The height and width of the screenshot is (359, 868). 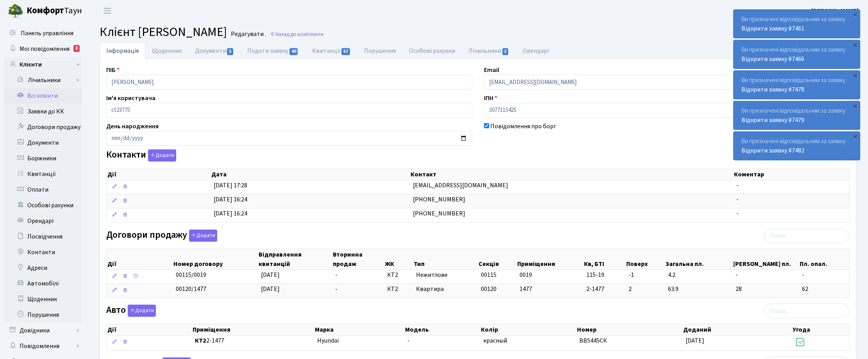 What do you see at coordinates (698, 259) in the screenshot?
I see `th: Загальна пл.` at bounding box center [698, 259].